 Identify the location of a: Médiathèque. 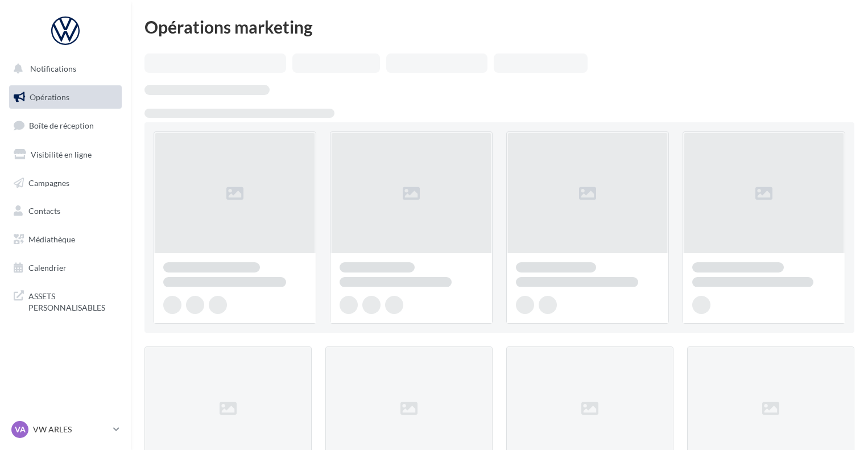
(65, 239).